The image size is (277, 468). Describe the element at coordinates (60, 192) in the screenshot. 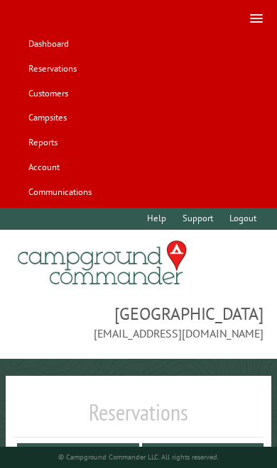

I see `a: Communications` at that location.